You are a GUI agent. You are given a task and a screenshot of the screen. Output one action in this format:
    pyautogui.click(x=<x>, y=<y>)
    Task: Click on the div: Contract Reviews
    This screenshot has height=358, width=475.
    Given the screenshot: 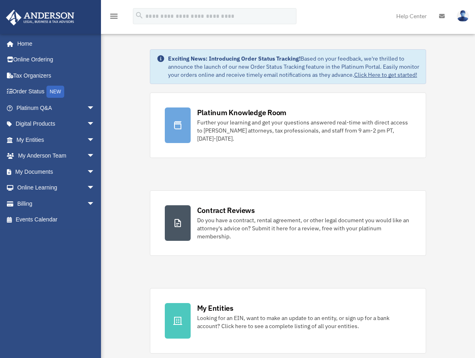 What is the action you would take?
    pyautogui.click(x=226, y=210)
    